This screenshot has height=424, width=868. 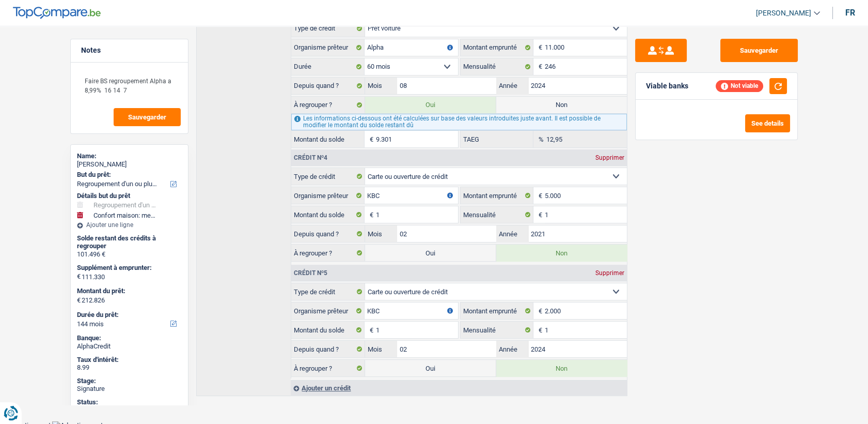 What do you see at coordinates (129, 196) in the screenshot?
I see `div: Détails but du prêt` at bounding box center [129, 196].